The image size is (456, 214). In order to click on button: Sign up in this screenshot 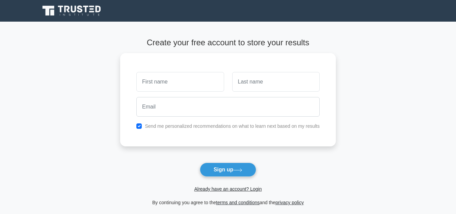, I will do `click(228, 170)`.